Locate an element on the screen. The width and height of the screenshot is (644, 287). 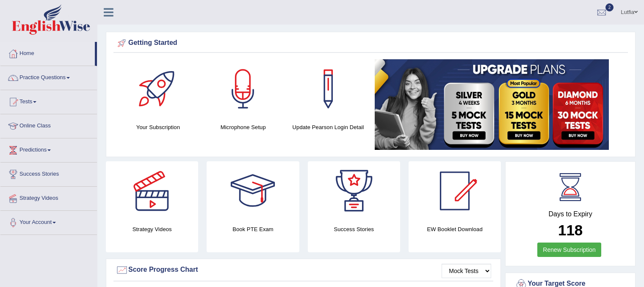
b: 118 is located at coordinates (571, 229).